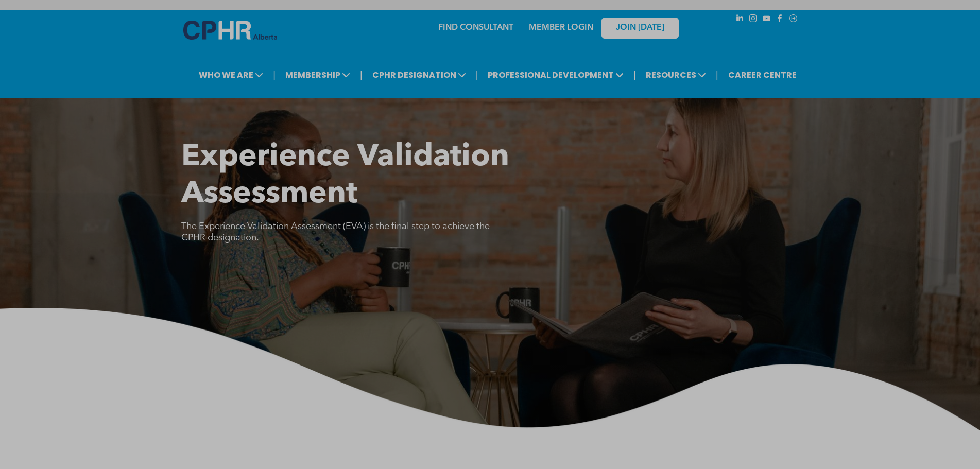  Describe the element at coordinates (419, 75) in the screenshot. I see `span: CPHR DESIGNATION` at that location.